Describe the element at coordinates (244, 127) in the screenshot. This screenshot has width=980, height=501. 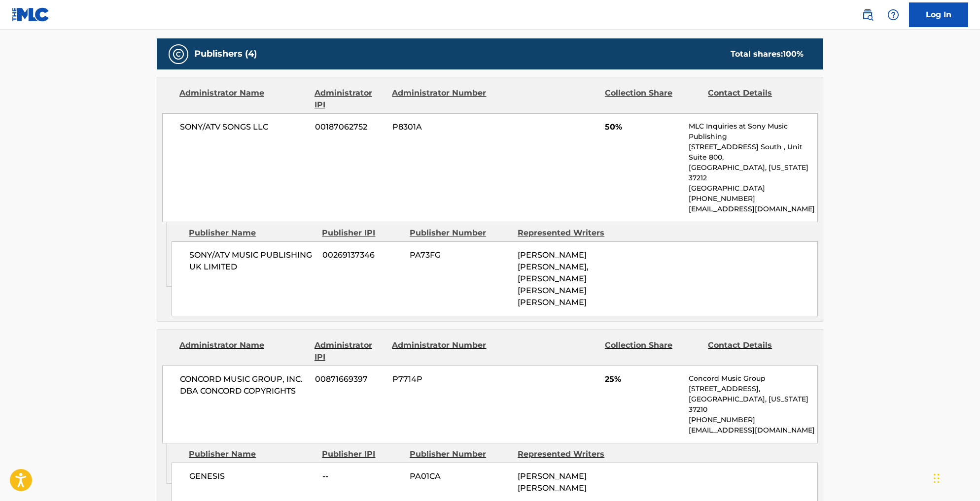
I see `span: SONY/ATV SONGS LLC` at that location.